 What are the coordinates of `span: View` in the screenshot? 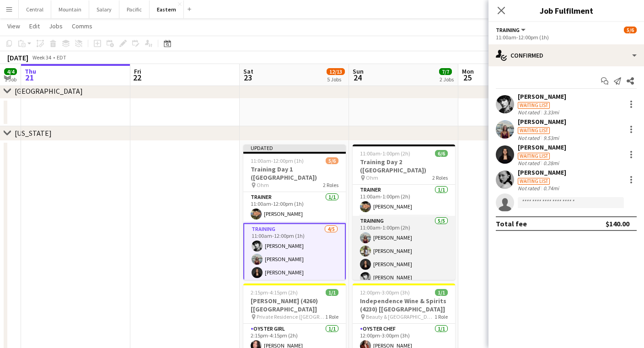 It's located at (14, 26).